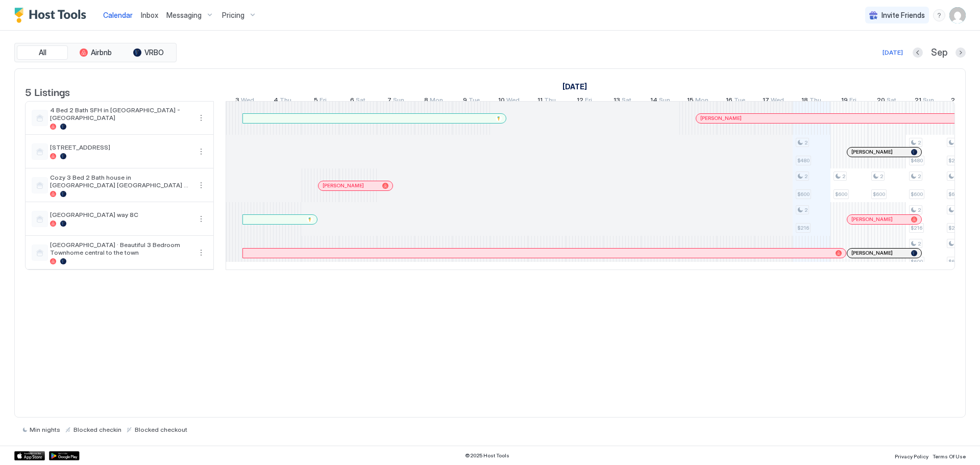  I want to click on span: Invite Friends, so click(903, 15).